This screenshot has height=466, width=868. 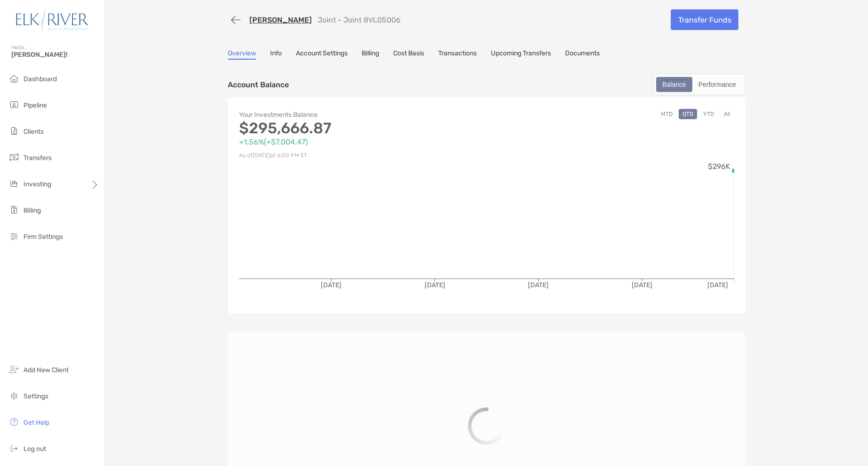 What do you see at coordinates (35, 449) in the screenshot?
I see `span: Log out` at bounding box center [35, 449].